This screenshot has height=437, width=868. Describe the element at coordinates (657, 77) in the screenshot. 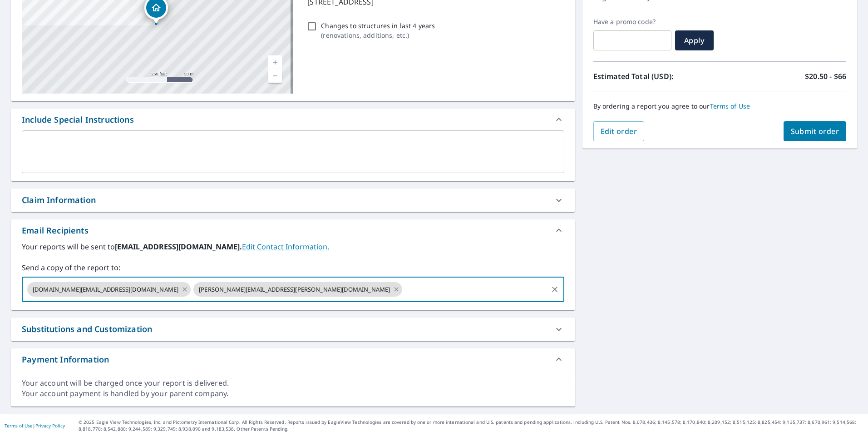

I see `p: Estimated Total (USD):` at that location.